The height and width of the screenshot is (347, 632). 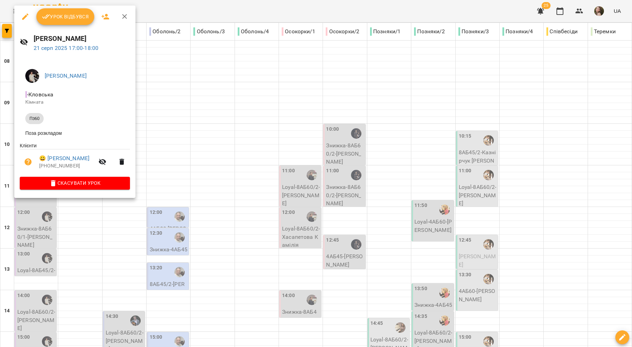 I want to click on ul: Клієнти, so click(x=75, y=159).